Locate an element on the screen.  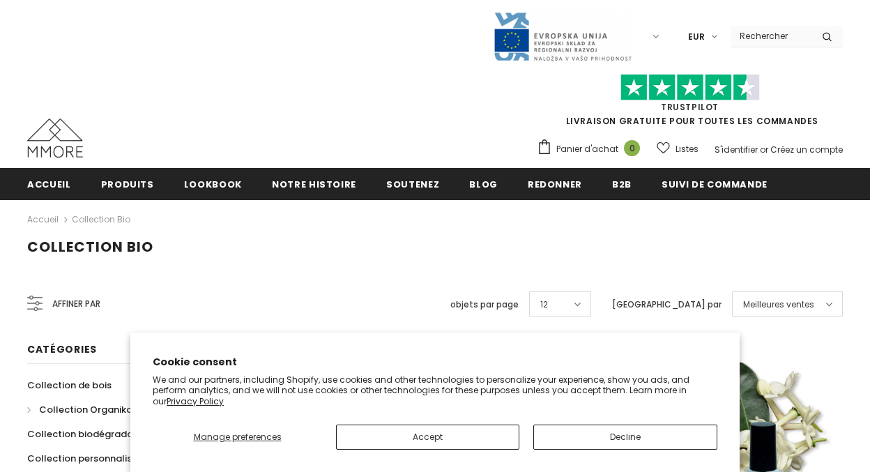
input: Search Site is located at coordinates (771, 36).